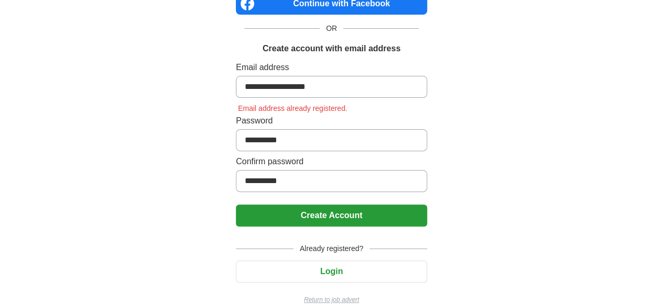 This screenshot has width=663, height=306. Describe the element at coordinates (331, 216) in the screenshot. I see `button: Create Account` at that location.